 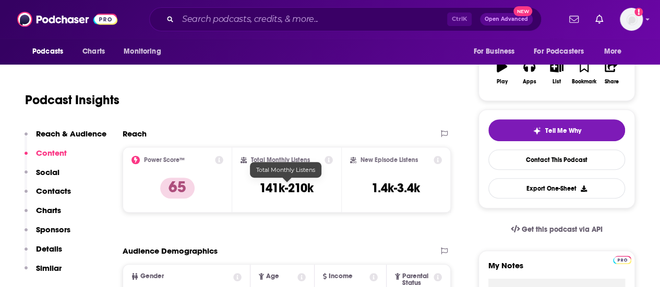 What do you see at coordinates (506, 19) in the screenshot?
I see `span: Open Advanced` at bounding box center [506, 19].